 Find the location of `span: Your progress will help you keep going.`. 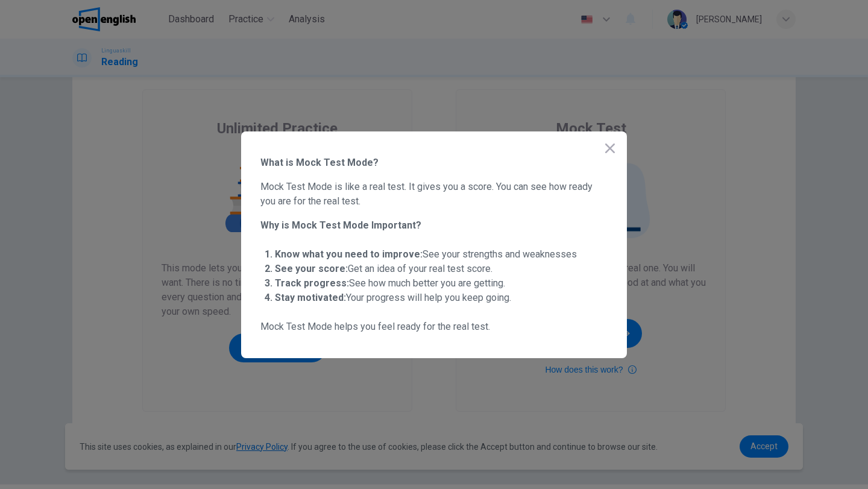

span: Your progress will help you keep going. is located at coordinates (393, 298).